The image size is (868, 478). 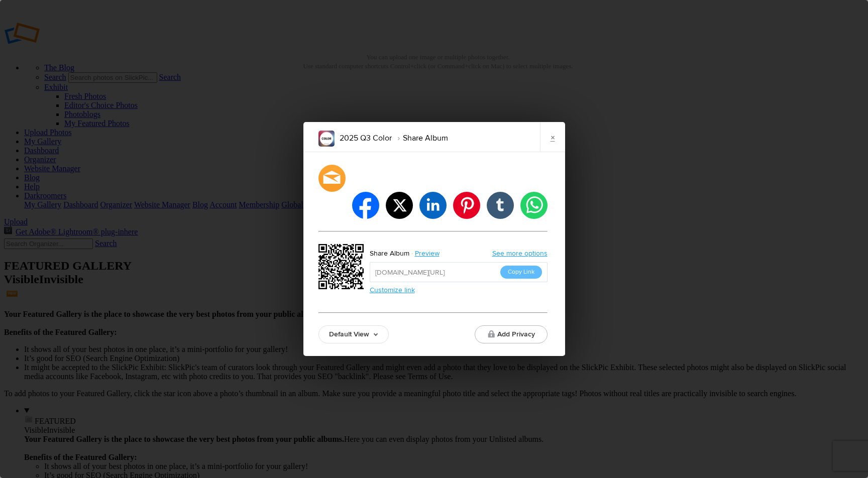 I want to click on a: Customize link, so click(x=392, y=290).